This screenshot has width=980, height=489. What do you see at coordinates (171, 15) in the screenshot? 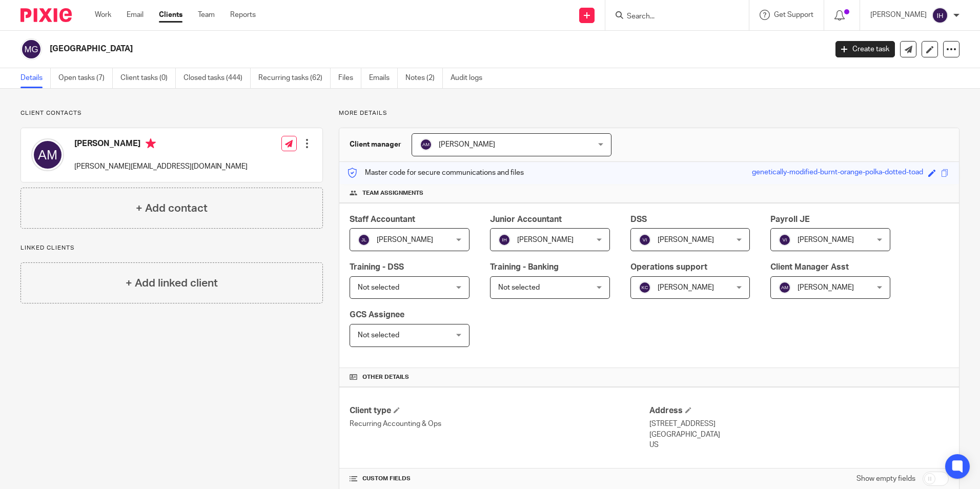
I see `a: Clients` at bounding box center [171, 15].